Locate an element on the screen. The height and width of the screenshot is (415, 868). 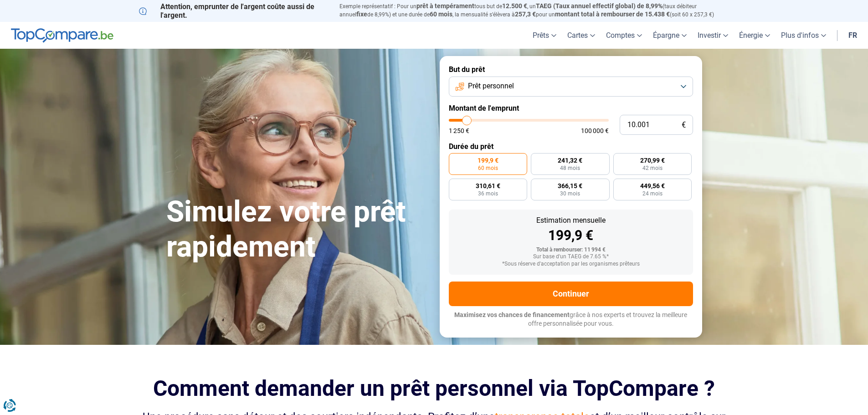
div: 199,9 € is located at coordinates (571, 236).